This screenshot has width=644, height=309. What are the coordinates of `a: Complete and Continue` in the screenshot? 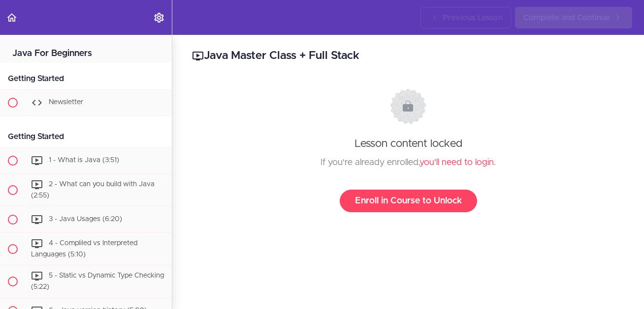 It's located at (573, 17).